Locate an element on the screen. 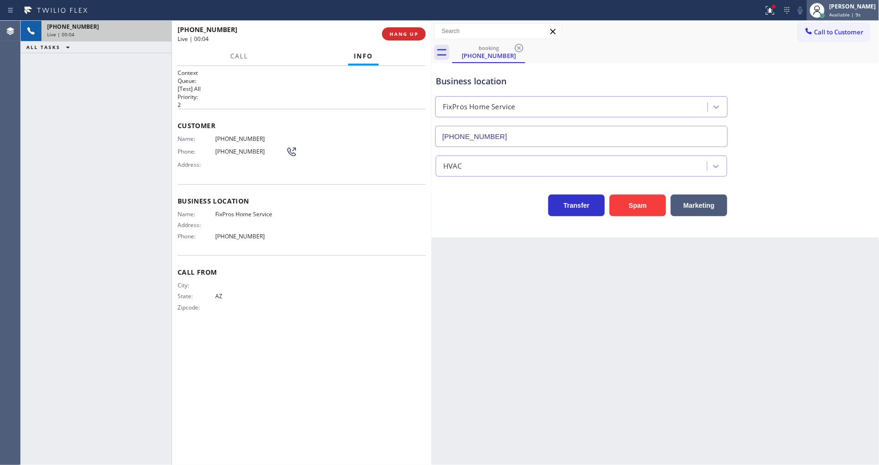 The height and width of the screenshot is (465, 879). span: Call is located at coordinates (239, 56).